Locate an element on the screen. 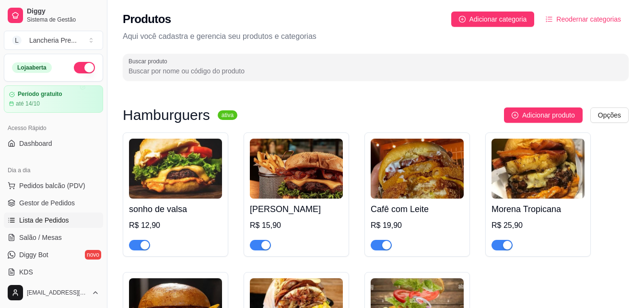 This screenshot has height=308, width=644. div: R$ 25,90 is located at coordinates (538, 226).